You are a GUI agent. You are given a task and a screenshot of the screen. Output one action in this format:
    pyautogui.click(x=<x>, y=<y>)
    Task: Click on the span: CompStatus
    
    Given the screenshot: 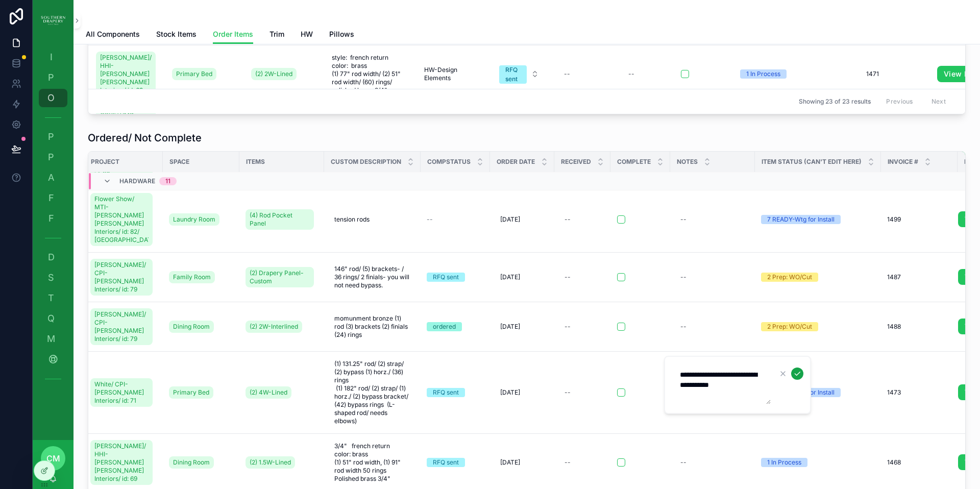 What is the action you would take?
    pyautogui.click(x=449, y=161)
    